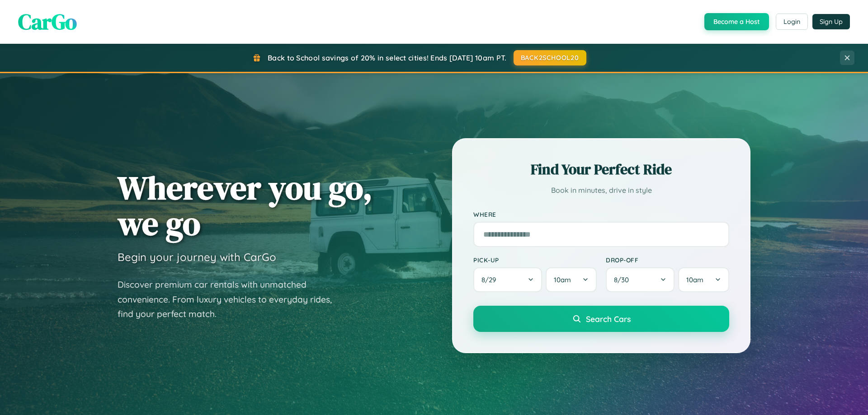 The image size is (868, 415). I want to click on label: Pick-up, so click(535, 260).